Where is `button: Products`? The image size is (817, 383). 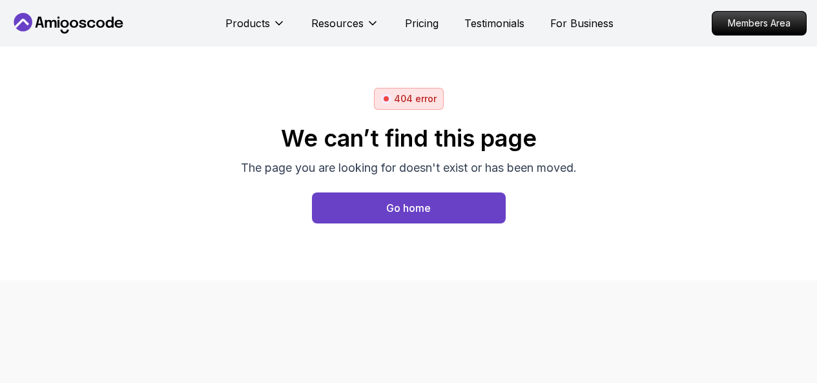
button: Products is located at coordinates (255, 28).